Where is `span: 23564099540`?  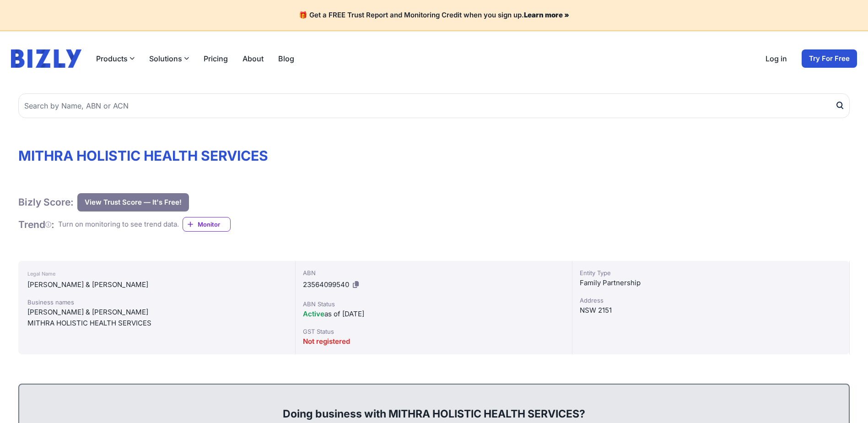
span: 23564099540 is located at coordinates (326, 284).